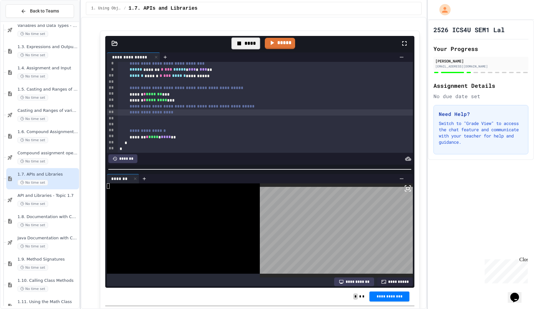 The width and height of the screenshot is (534, 309). What do you see at coordinates (481, 96) in the screenshot?
I see `div: No due date set` at bounding box center [481, 96].